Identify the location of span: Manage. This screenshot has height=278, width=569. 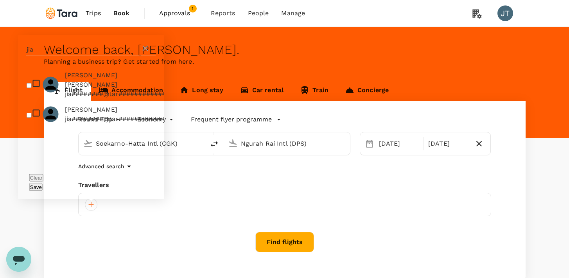
(293, 13).